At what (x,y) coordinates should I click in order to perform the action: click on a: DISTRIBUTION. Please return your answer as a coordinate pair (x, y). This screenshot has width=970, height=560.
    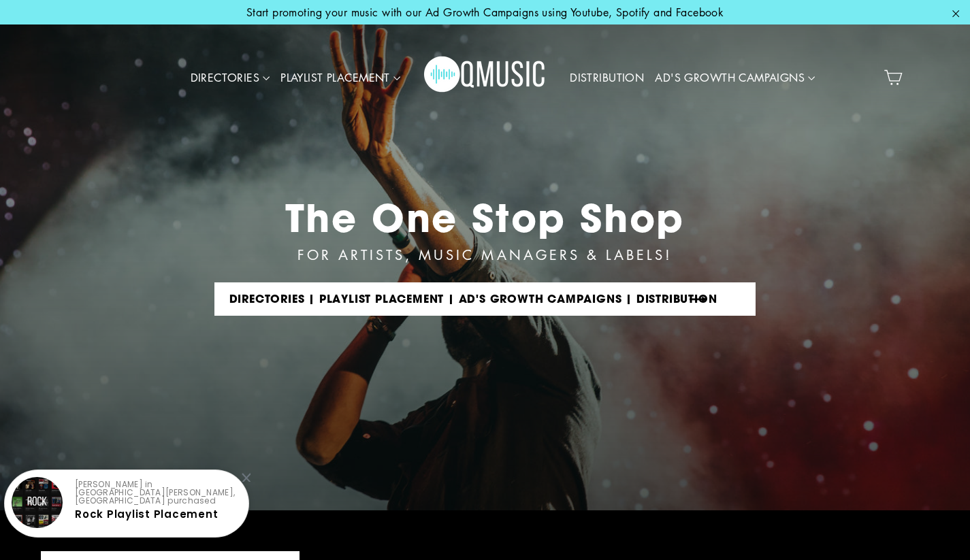
    Looking at the image, I should click on (607, 79).